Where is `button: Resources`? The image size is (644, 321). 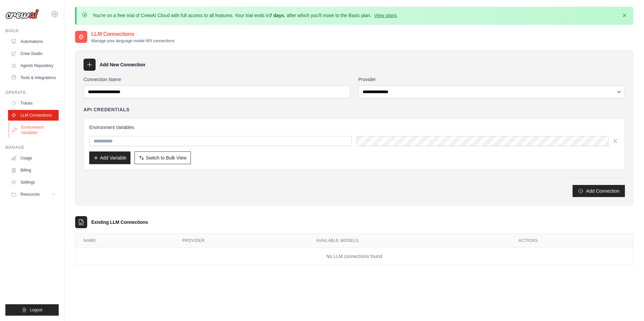 button: Resources is located at coordinates (33, 194).